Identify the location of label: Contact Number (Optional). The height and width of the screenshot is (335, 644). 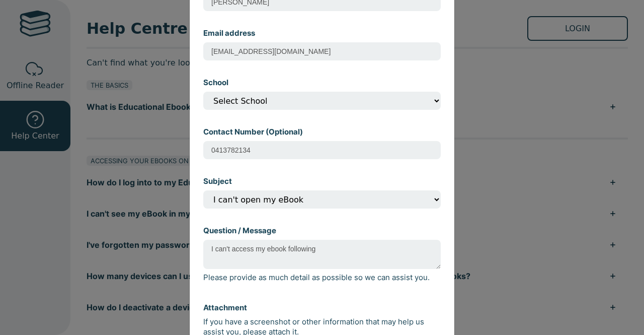
(253, 132).